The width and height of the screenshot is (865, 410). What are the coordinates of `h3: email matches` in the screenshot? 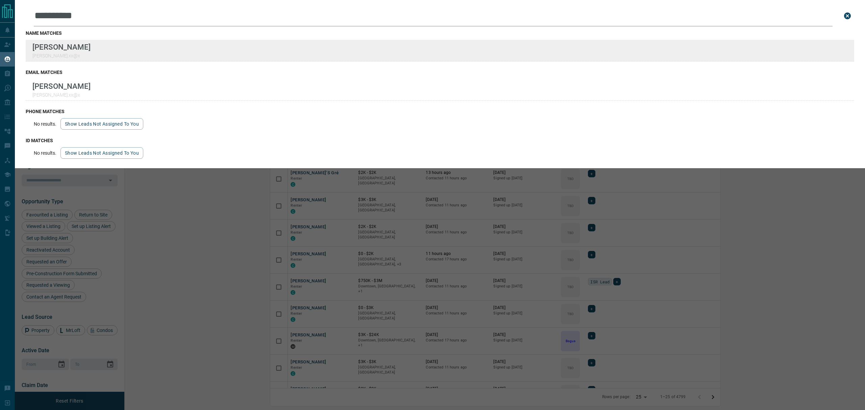 It's located at (440, 72).